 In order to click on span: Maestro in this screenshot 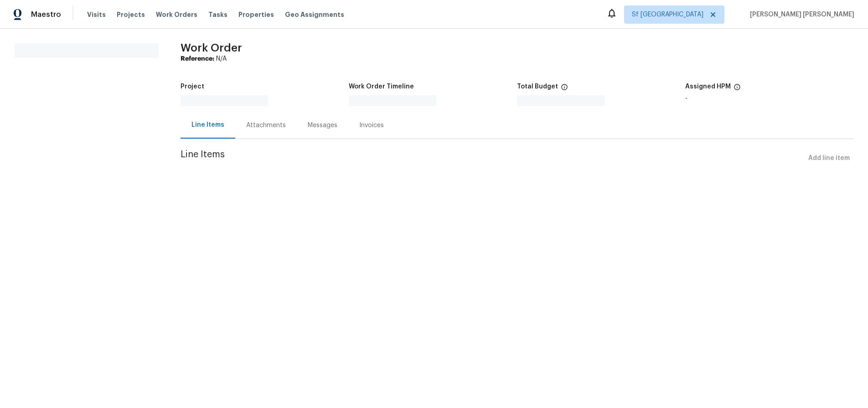, I will do `click(46, 15)`.